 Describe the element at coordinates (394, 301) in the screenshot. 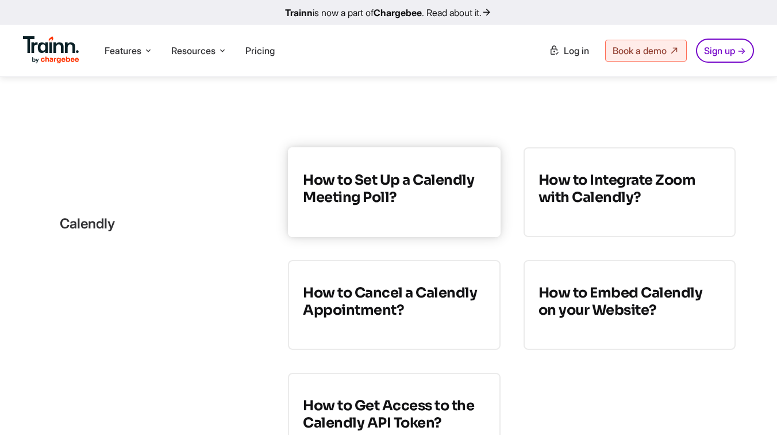

I see `h3: How to Cancel a Calendly Appointment?` at that location.